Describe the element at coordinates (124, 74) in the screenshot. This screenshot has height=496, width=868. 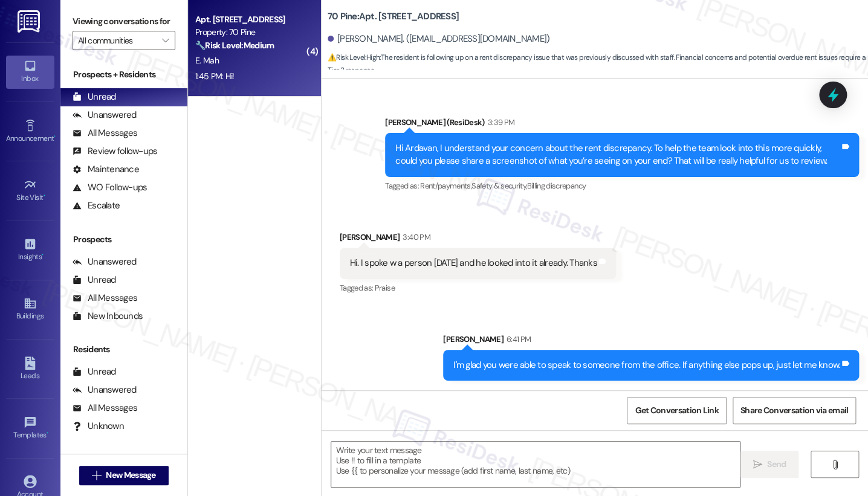
I see `div: Prospects + Residents` at that location.